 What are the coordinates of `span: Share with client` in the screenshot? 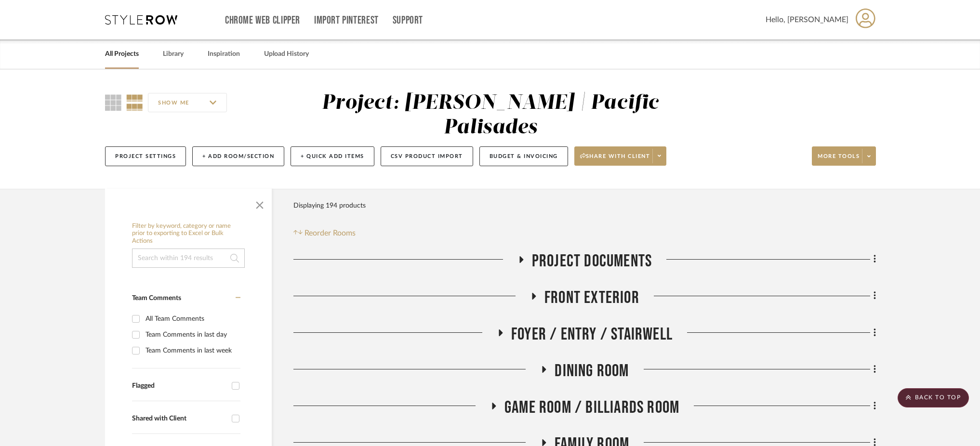 It's located at (615, 160).